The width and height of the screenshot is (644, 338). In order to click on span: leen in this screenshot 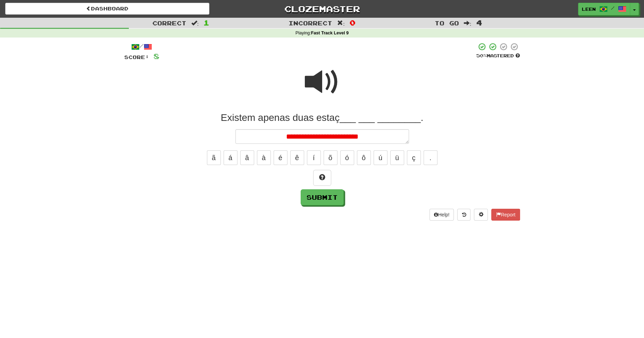, I will do `click(589, 9)`.